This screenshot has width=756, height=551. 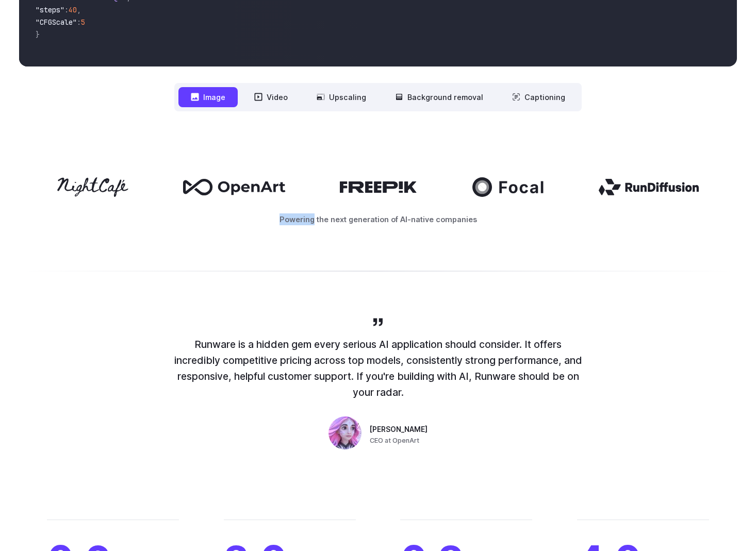 I want to click on span: 5, so click(x=83, y=22).